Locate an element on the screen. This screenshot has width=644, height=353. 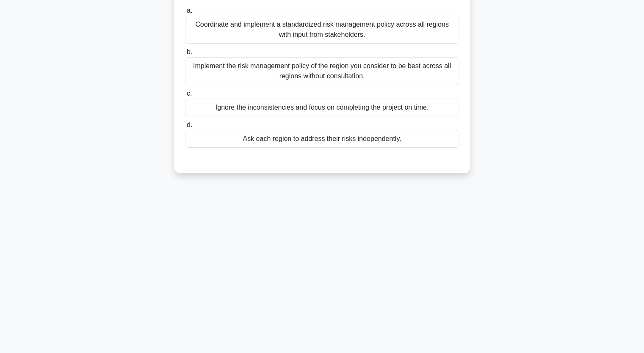
span: c. is located at coordinates (189, 93).